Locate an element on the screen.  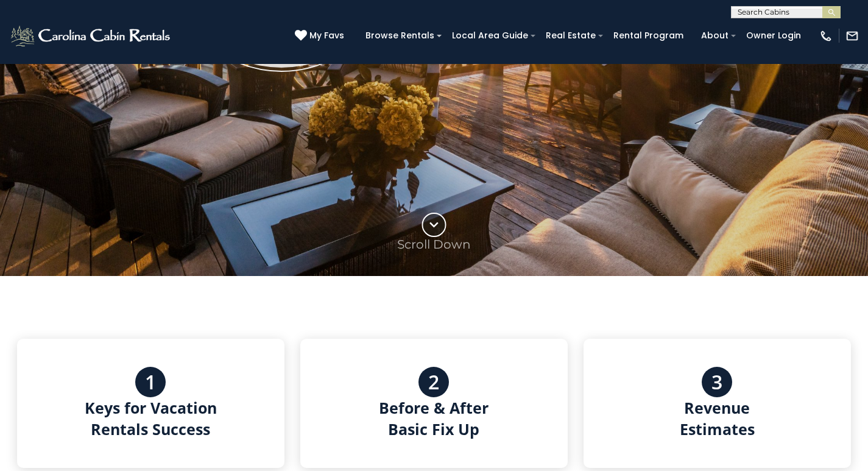
a: Local Area Guide is located at coordinates (489, 36).